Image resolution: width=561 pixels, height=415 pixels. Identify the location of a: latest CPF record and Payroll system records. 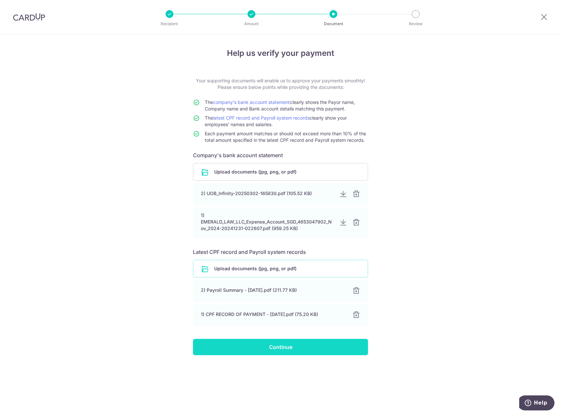
(261, 118).